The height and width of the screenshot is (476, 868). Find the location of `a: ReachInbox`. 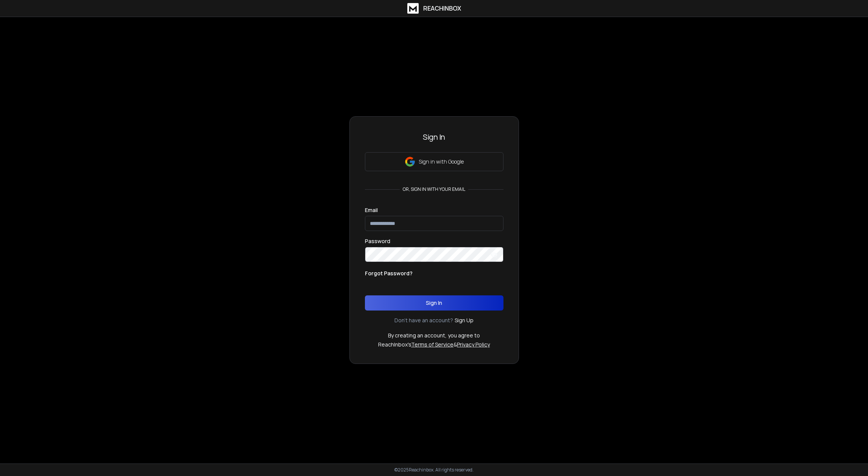

a: ReachInbox is located at coordinates (434, 8).